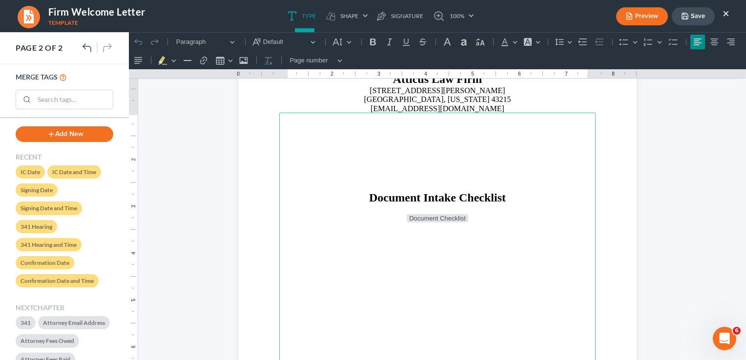 Image resolution: width=746 pixels, height=360 pixels. What do you see at coordinates (642, 16) in the screenshot?
I see `button: Preview` at bounding box center [642, 16].